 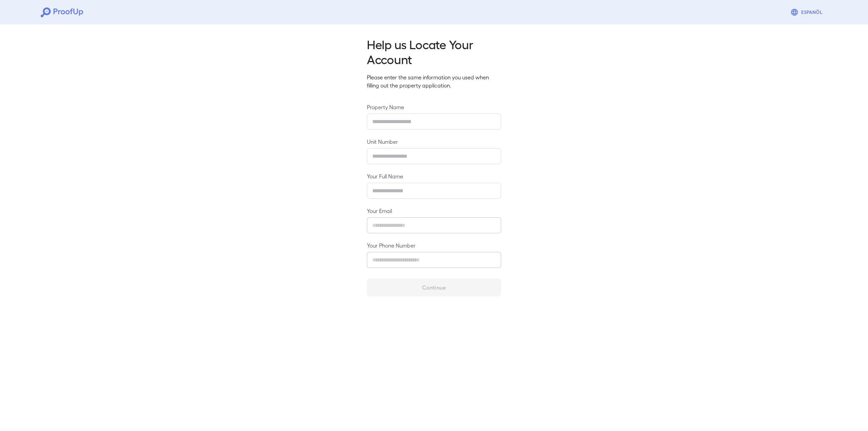 I want to click on label: Unit Number, so click(x=434, y=141).